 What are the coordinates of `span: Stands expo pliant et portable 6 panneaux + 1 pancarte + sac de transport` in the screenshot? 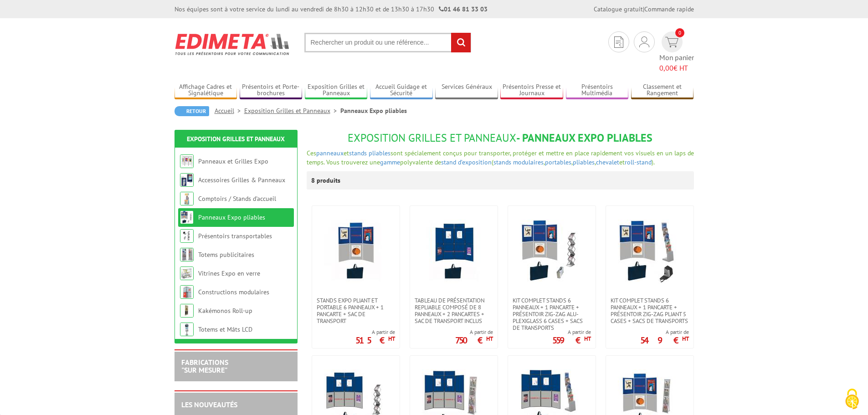 It's located at (356, 310).